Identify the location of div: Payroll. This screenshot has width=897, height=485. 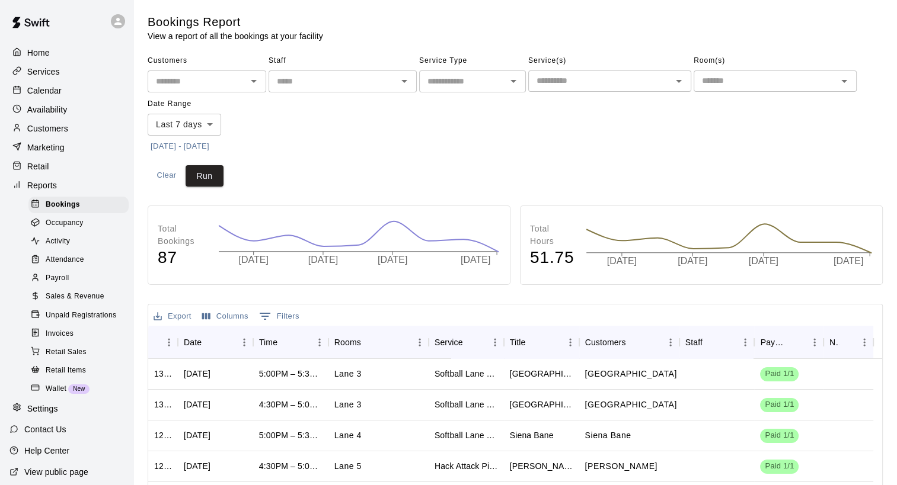
(78, 279).